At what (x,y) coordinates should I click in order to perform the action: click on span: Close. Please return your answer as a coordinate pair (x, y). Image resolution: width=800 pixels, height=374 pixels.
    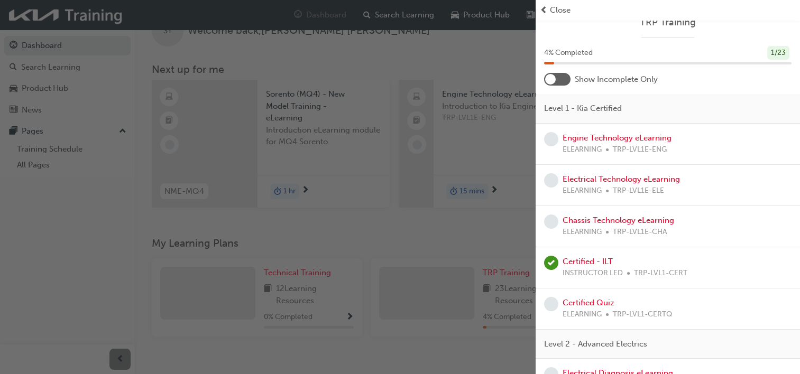
    Looking at the image, I should click on (560, 10).